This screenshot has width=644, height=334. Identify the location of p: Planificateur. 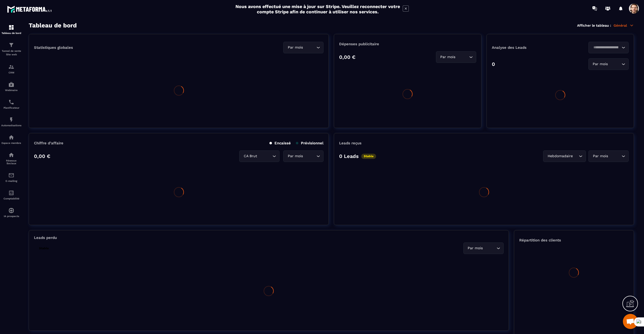
(11, 108).